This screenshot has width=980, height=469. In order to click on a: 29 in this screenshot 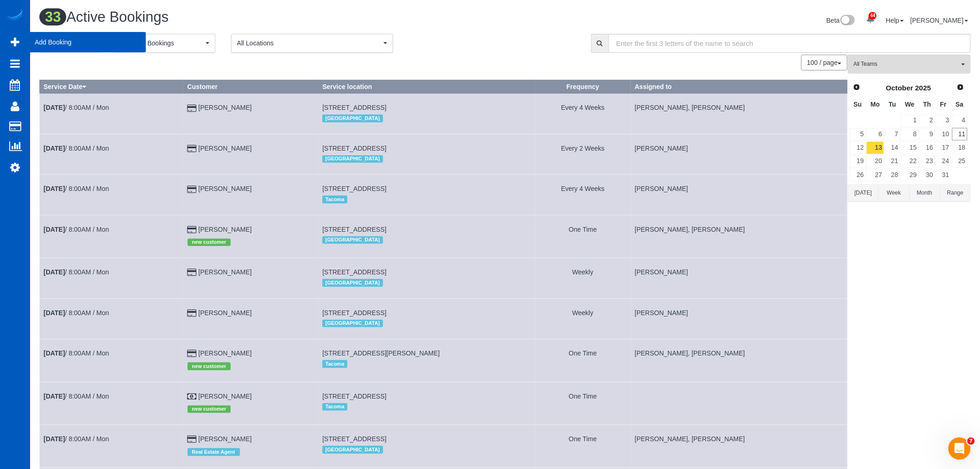, I will do `click(910, 174)`.